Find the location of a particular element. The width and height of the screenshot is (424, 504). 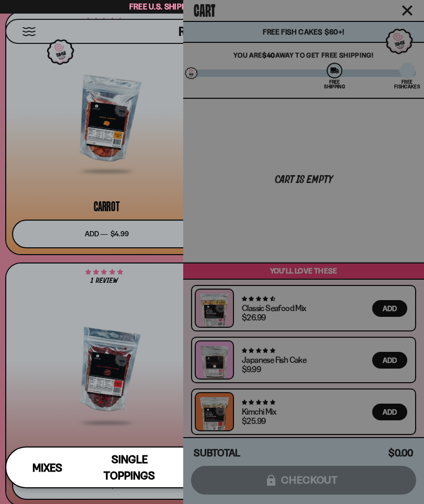

span: Single Toppings is located at coordinates (129, 467).